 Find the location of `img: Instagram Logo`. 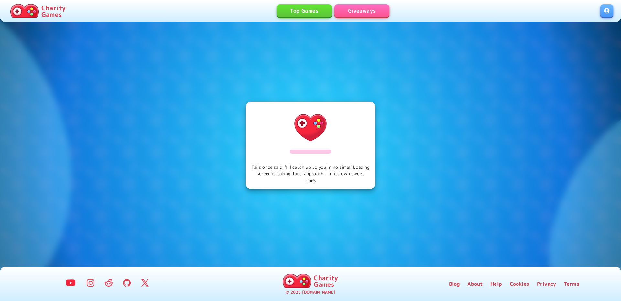

img: Instagram Logo is located at coordinates (91, 282).